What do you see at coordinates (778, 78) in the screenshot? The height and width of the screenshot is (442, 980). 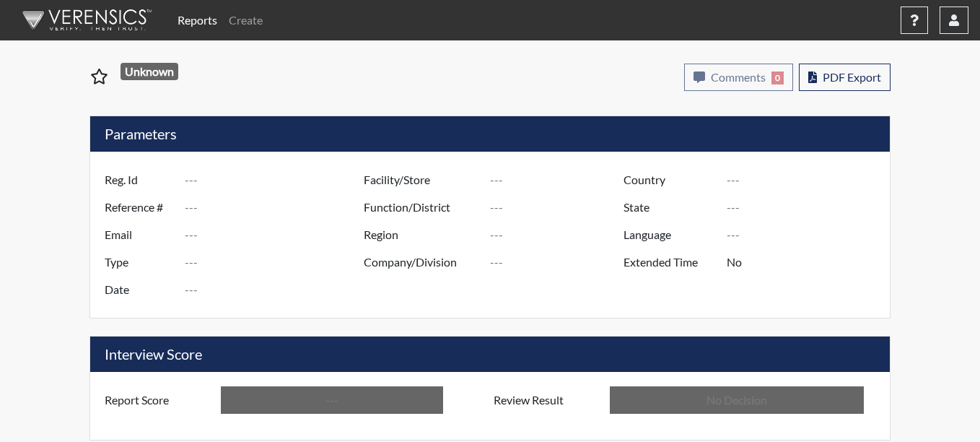 I see `span: 0` at bounding box center [778, 78].